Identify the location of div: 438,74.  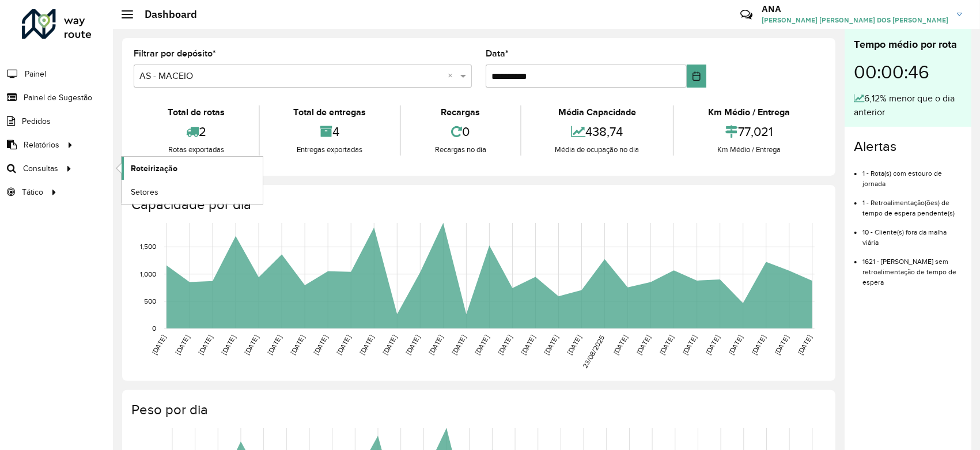
(598, 132).